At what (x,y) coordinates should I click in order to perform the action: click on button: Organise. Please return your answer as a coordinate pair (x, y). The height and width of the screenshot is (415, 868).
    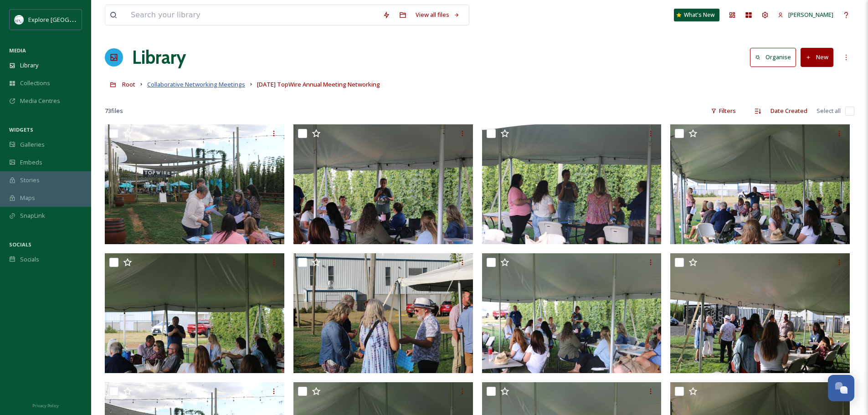
    Looking at the image, I should click on (773, 57).